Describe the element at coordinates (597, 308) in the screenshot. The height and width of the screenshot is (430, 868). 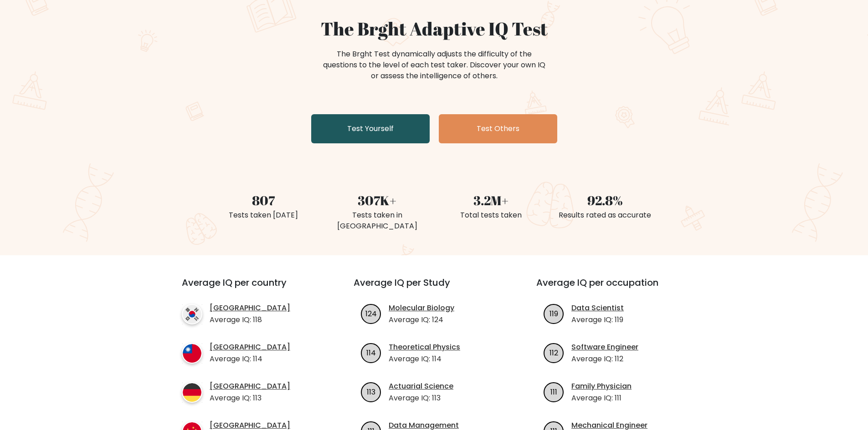
I see `a: Data Scientist` at that location.